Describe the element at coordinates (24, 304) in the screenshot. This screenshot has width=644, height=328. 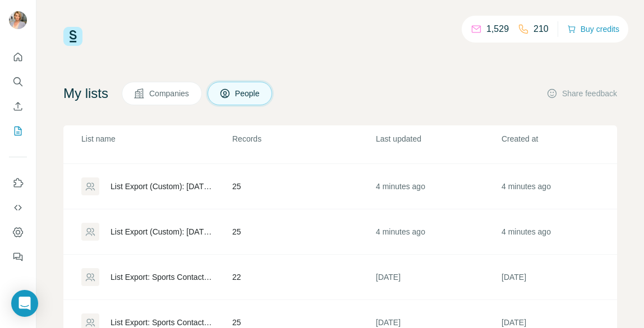
I see `div: Open Intercom Messenger` at that location.